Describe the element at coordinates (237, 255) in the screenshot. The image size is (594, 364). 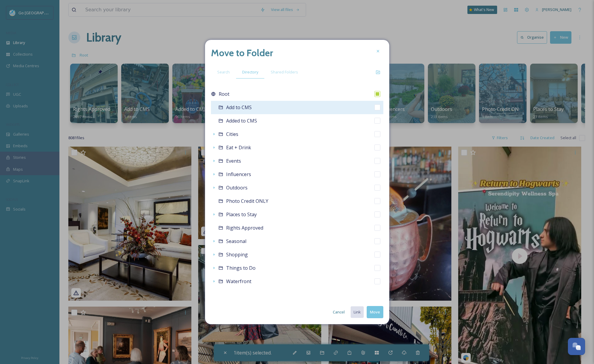
I see `span: Shopping` at that location.